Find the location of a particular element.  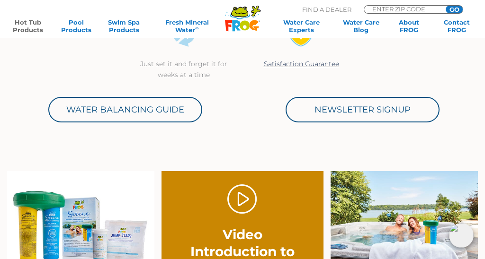

p: Find A Dealer is located at coordinates (327, 9).